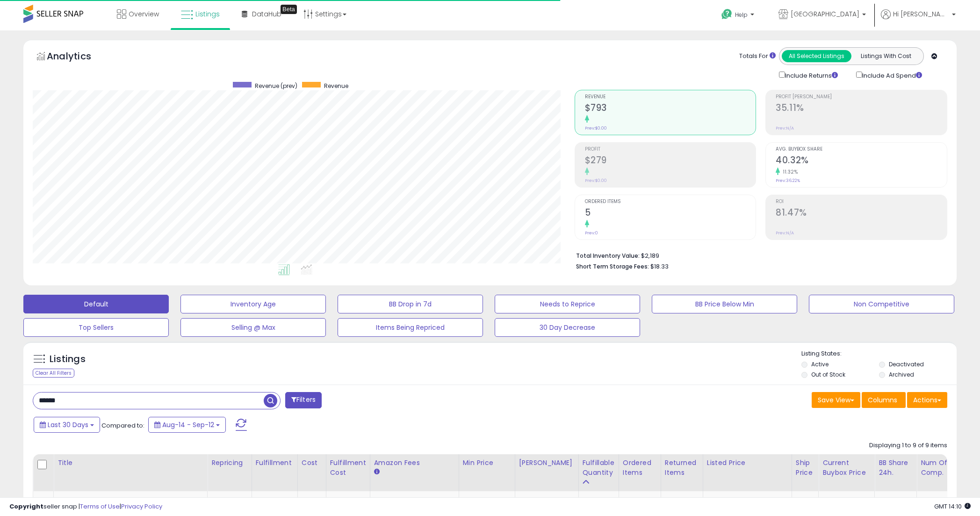 This screenshot has height=516, width=980. I want to click on button: Inventory Age, so click(253, 304).